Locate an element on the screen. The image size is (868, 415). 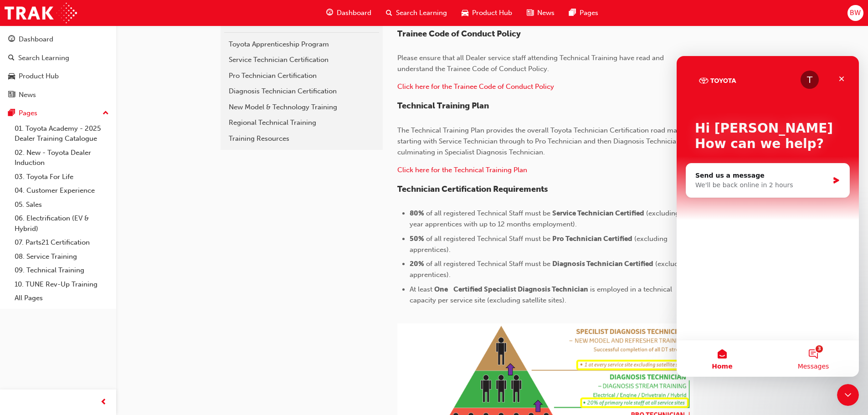
span: Certified Specialist Diagnosis Technician is located at coordinates (521, 290).